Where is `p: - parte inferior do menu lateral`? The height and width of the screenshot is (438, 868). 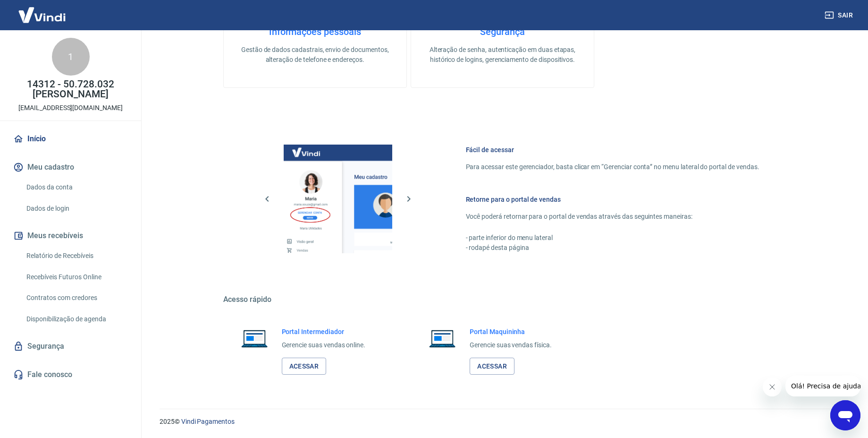 p: - parte inferior do menu lateral is located at coordinates (612, 238).